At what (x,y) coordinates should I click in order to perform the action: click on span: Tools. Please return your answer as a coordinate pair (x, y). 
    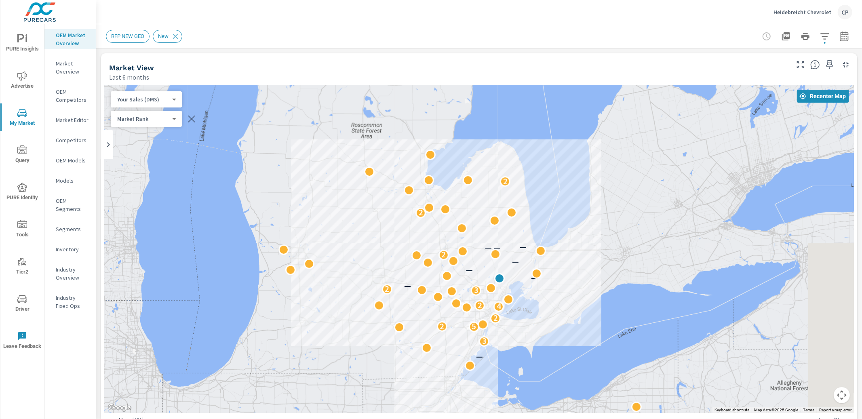
    Looking at the image, I should click on (22, 230).